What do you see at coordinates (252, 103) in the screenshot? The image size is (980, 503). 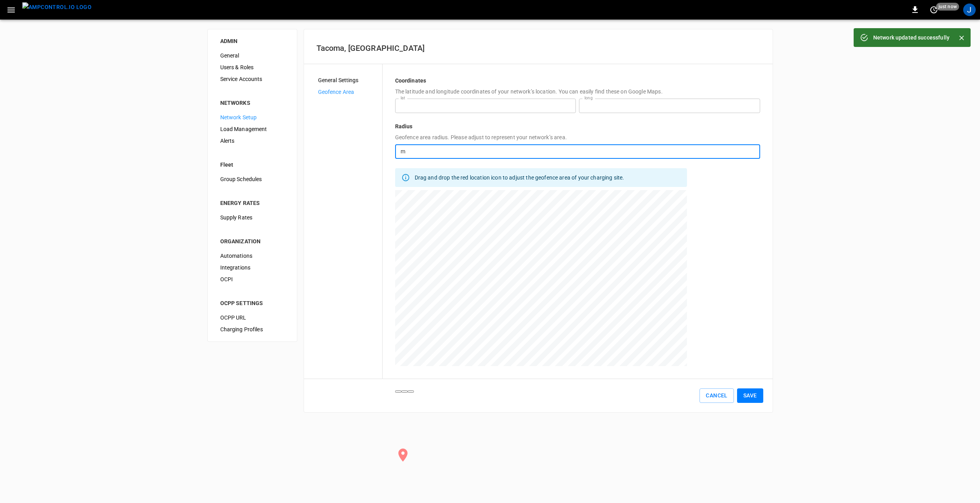 I see `div: NETWORKS` at bounding box center [252, 103].